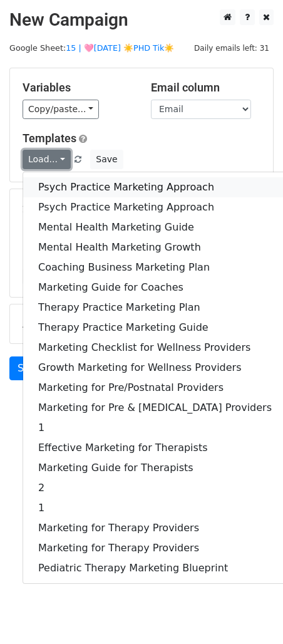 This screenshot has height=644, width=283. What do you see at coordinates (30, 368) in the screenshot?
I see `a: Send` at bounding box center [30, 368].